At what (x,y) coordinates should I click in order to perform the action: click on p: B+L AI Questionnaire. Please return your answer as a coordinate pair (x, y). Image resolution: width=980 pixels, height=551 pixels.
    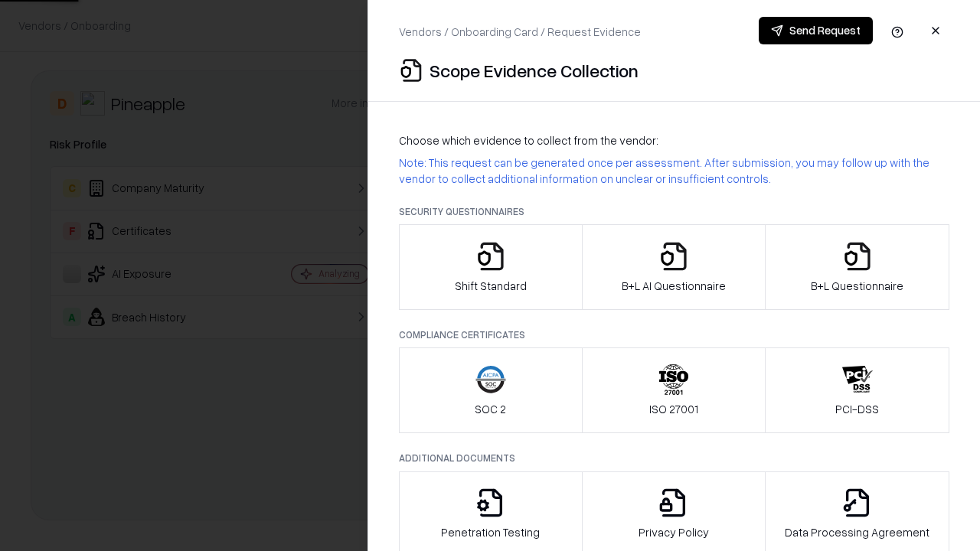
    Looking at the image, I should click on (674, 285).